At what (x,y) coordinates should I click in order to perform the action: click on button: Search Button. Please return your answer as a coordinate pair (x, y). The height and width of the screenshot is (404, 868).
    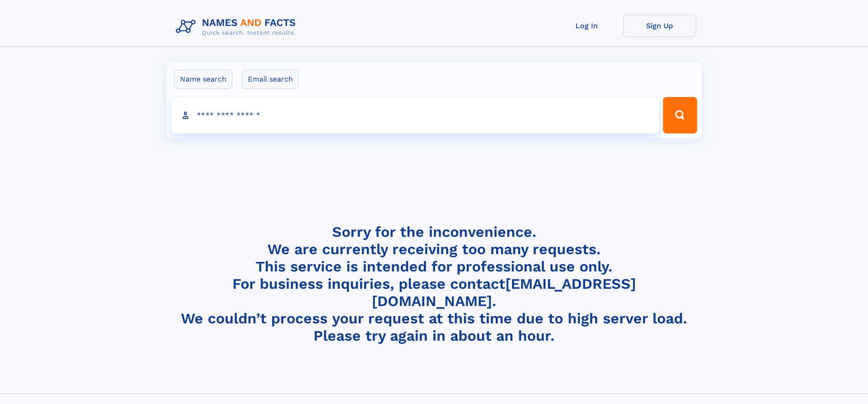
    Looking at the image, I should click on (680, 115).